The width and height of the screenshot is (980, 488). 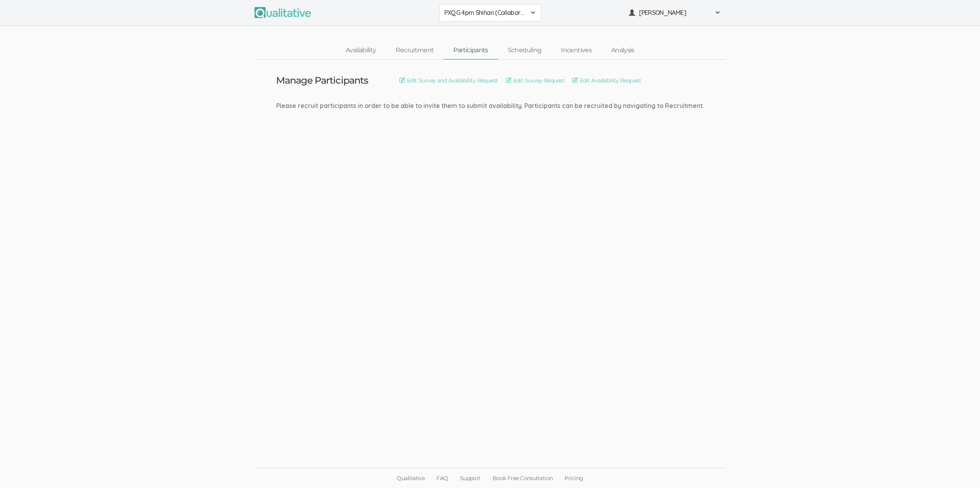 What do you see at coordinates (414, 50) in the screenshot?
I see `a: Recruitment` at bounding box center [414, 50].